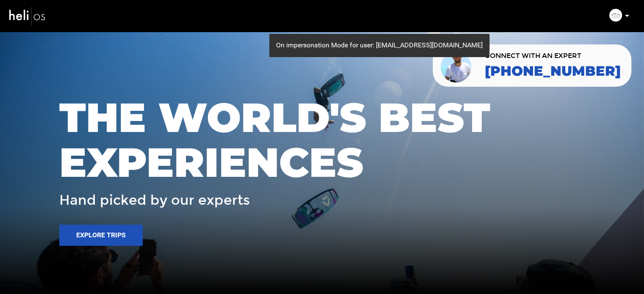 The height and width of the screenshot is (294, 644). Describe the element at coordinates (28, 16) in the screenshot. I see `img: heli-logo` at that location.